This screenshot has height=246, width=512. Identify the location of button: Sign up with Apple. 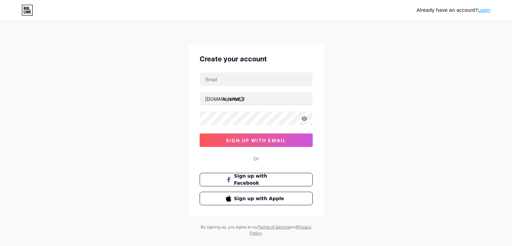
(256, 198).